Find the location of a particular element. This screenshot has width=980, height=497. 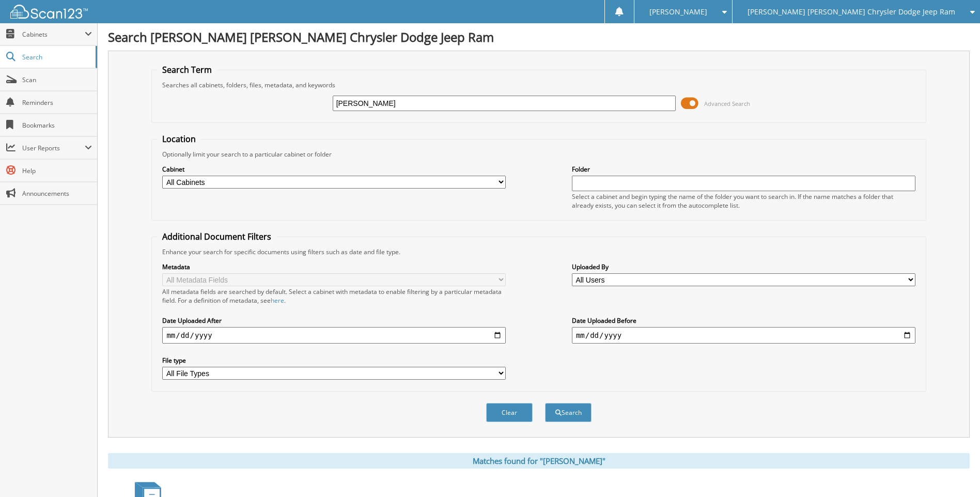

span: Help is located at coordinates (57, 170).